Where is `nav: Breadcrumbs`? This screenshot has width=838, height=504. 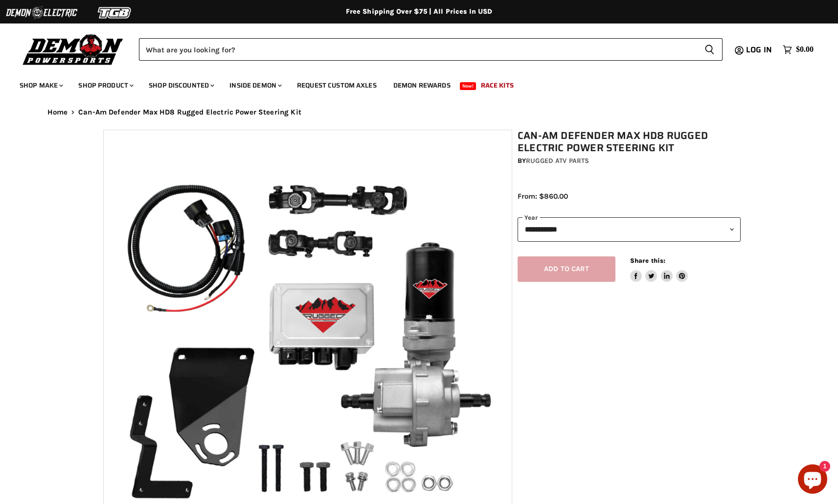
nav: Breadcrumbs is located at coordinates (419, 112).